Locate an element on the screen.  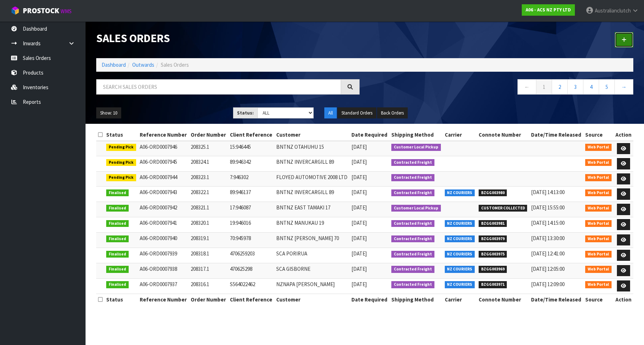
td: BNTNZ OTAHUHU 15 is located at coordinates (312, 148).